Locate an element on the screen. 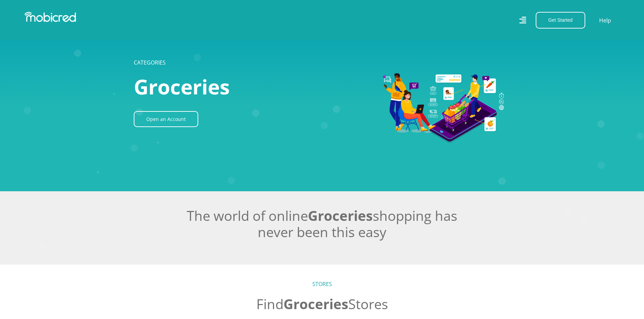  a: Open an Account is located at coordinates (166, 119).